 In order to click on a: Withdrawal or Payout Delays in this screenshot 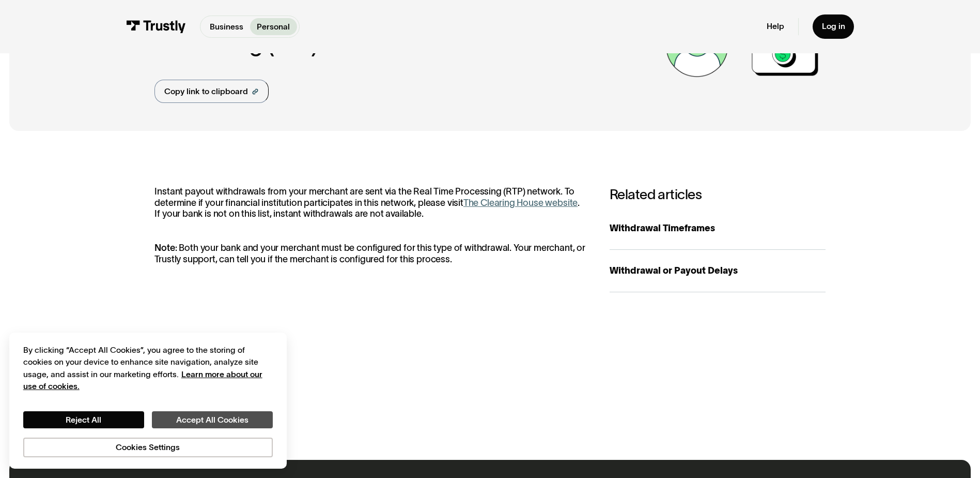, I will do `click(718, 271)`.